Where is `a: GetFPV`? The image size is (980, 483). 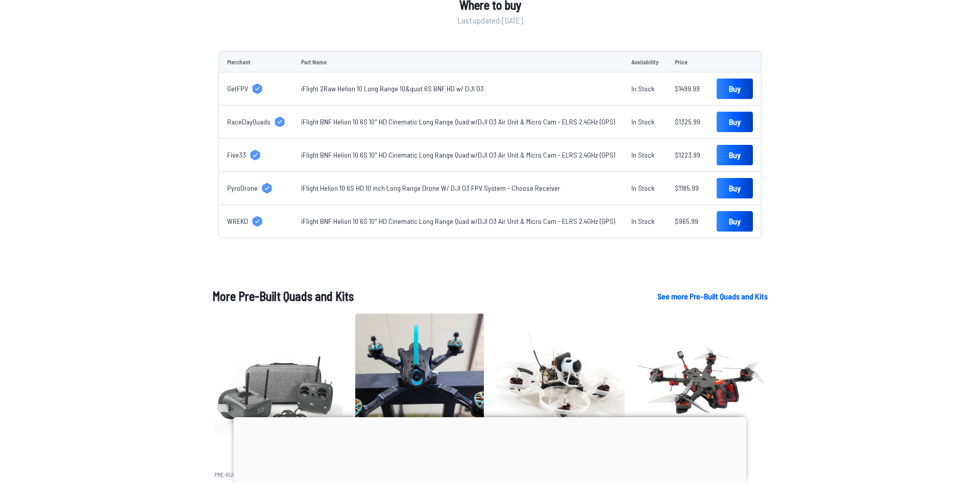
a: GetFPV is located at coordinates (256, 88).